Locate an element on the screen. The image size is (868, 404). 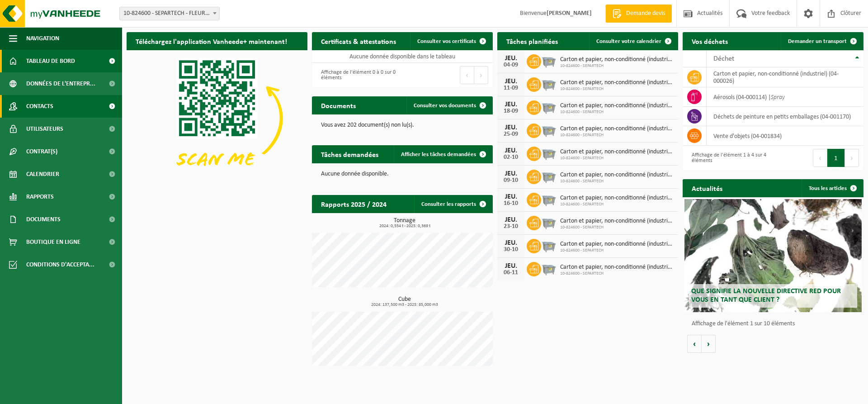
a: Demande devis is located at coordinates (638, 14).